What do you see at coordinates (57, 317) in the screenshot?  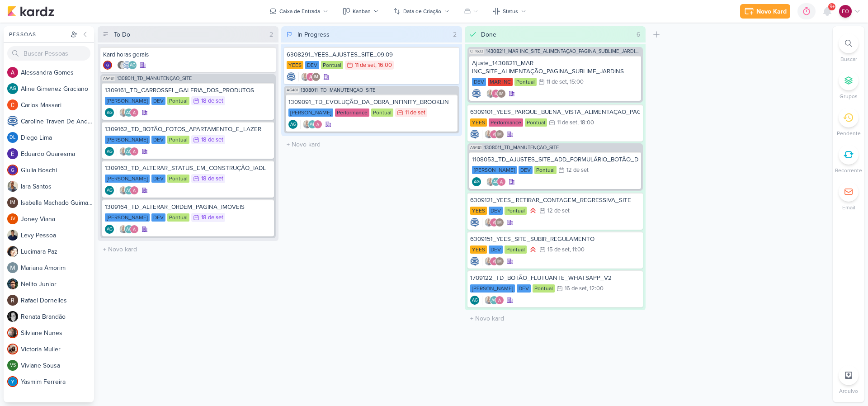 I see `div: R e n a t a B r a n d ã o` at bounding box center [57, 317].